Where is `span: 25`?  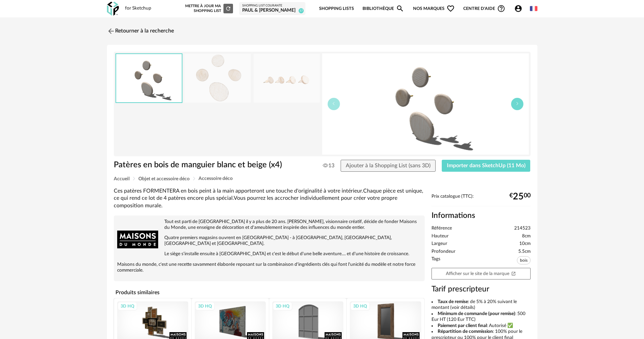
span: 25 is located at coordinates (518, 196).